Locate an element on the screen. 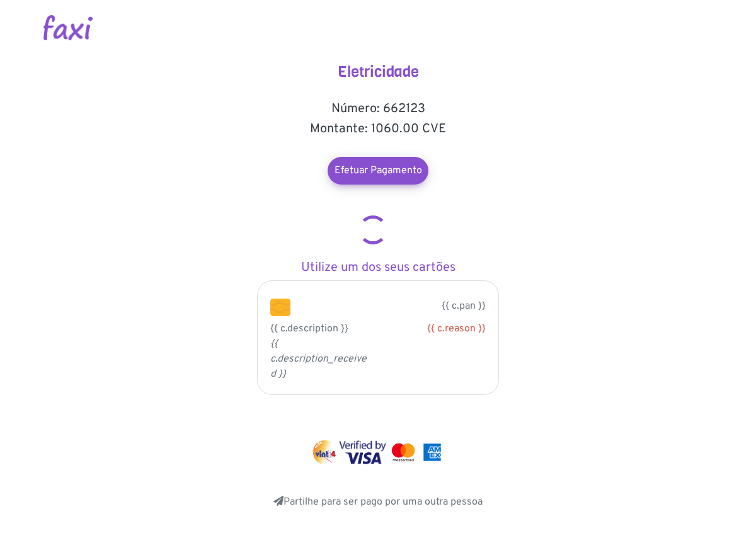 This screenshot has height=543, width=756. h5: Número: 662123 is located at coordinates (378, 109).